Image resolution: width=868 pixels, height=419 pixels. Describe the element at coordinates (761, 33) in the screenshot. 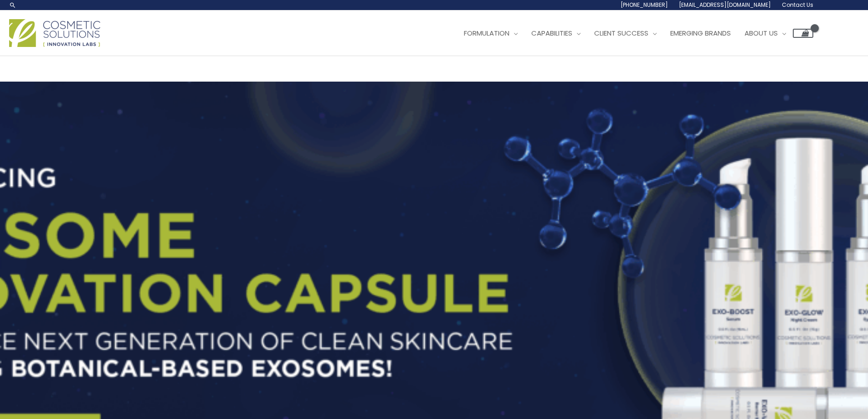

I see `span: About Us` at that location.